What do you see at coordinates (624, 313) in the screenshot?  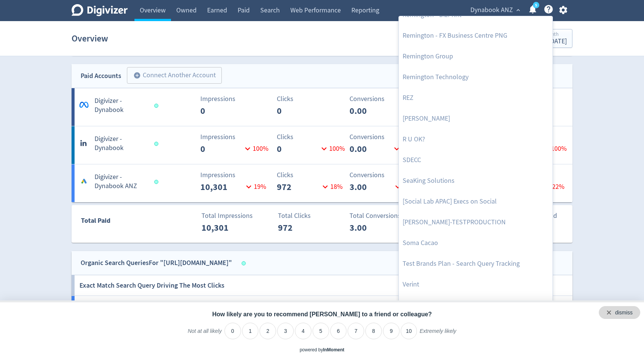 I see `div: dismiss` at bounding box center [624, 313].